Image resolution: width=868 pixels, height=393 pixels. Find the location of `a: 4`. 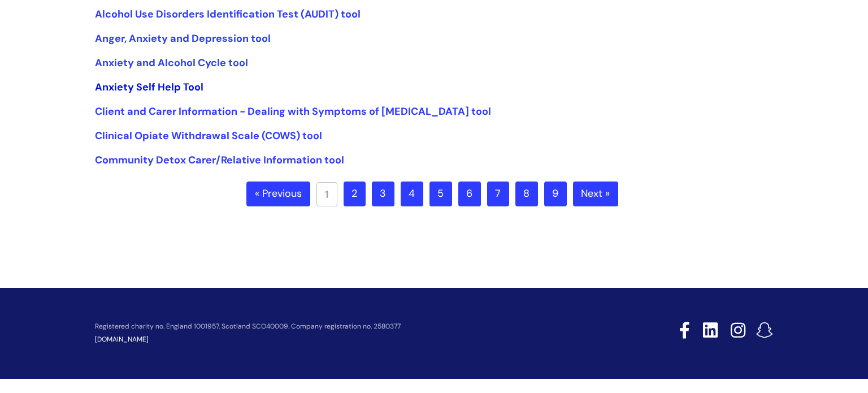

a: 4 is located at coordinates (412, 194).